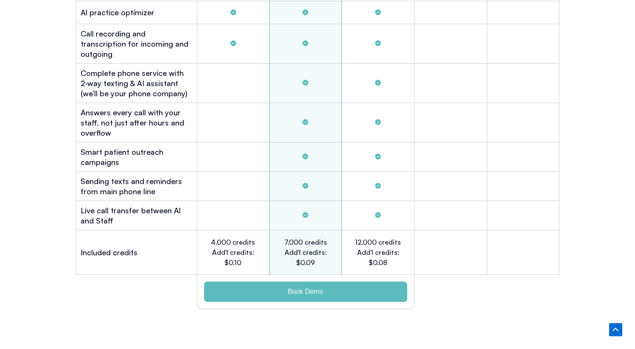 This screenshot has width=635, height=349. What do you see at coordinates (306, 253) in the screenshot?
I see `h2: 7,000 credits Add'l credits: $0.09` at bounding box center [306, 253].